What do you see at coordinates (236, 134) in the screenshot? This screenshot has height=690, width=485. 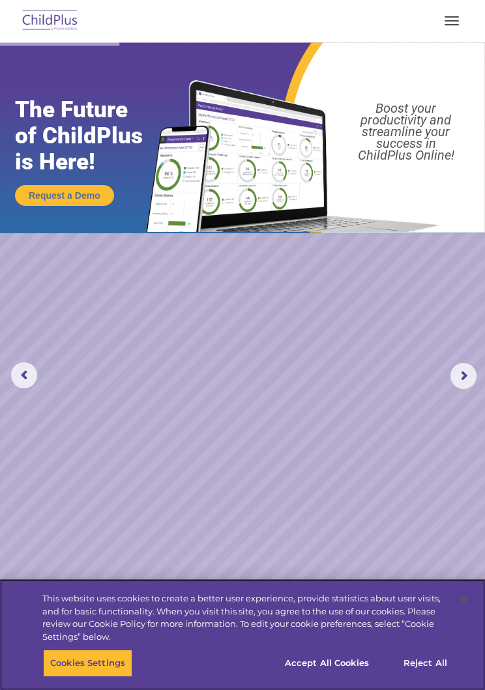 I see `span: Phone number` at bounding box center [236, 134].